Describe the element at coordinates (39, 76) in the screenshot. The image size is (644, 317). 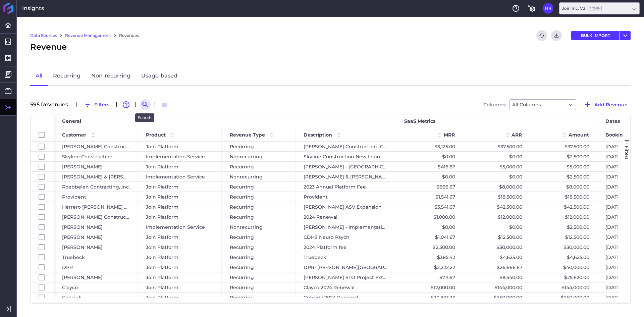
I see `a: All` at that location.